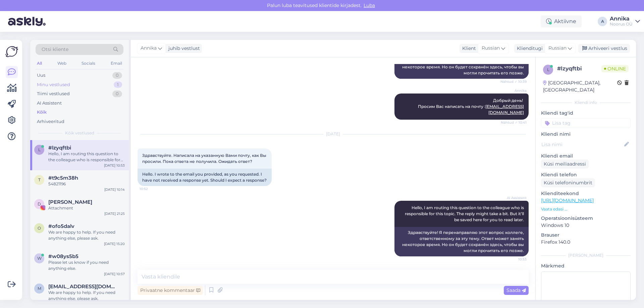 The image size is (644, 308). I want to click on span: Online, so click(615, 69).